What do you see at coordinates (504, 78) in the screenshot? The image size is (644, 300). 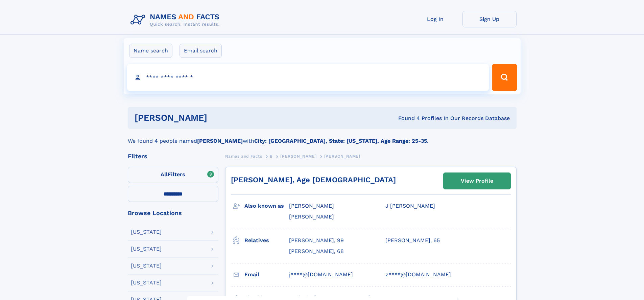 I see `button: Search Button` at bounding box center [504, 78].